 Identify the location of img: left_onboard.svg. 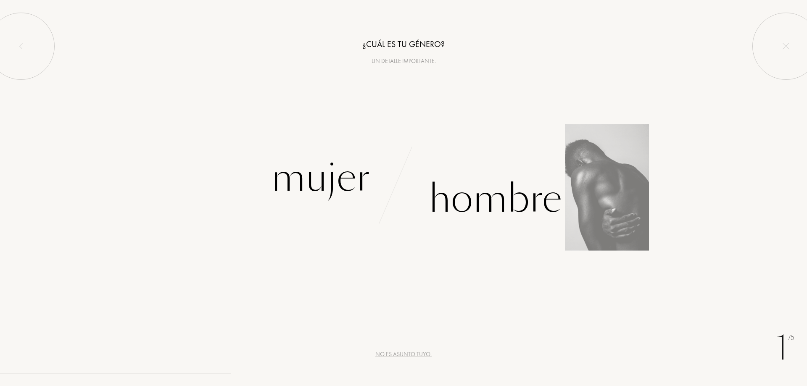
(21, 46).